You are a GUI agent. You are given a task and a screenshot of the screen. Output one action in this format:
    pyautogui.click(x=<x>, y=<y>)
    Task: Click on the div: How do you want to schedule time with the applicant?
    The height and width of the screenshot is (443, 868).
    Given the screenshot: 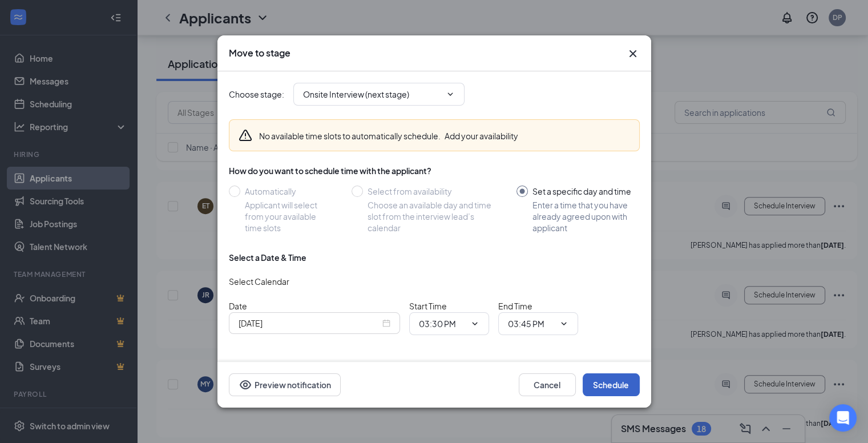 What is the action you would take?
    pyautogui.click(x=434, y=171)
    